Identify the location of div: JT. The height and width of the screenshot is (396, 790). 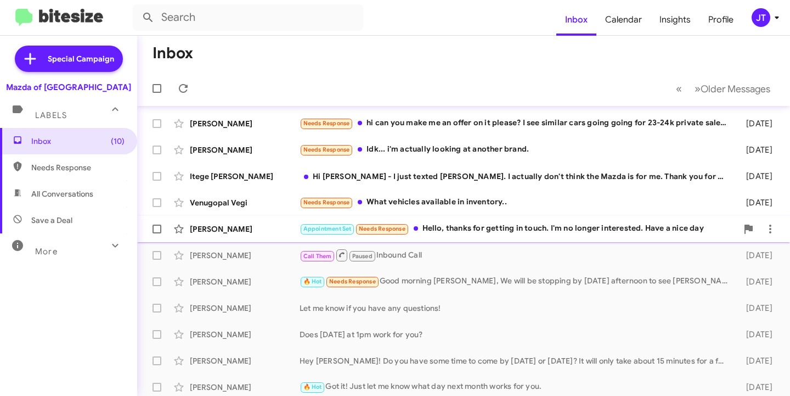
(761, 18).